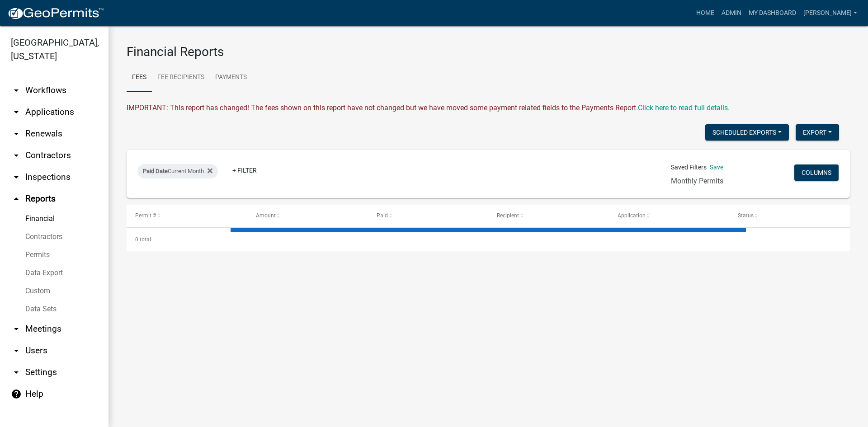  Describe the element at coordinates (155, 171) in the screenshot. I see `span: Paid Date` at that location.